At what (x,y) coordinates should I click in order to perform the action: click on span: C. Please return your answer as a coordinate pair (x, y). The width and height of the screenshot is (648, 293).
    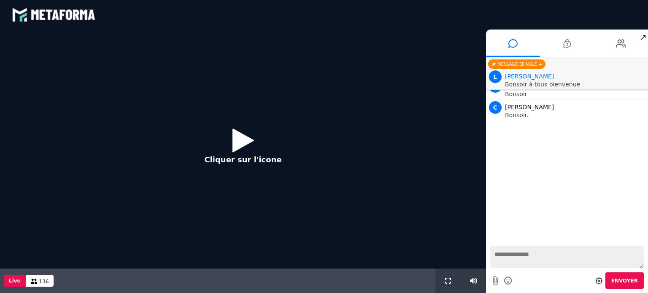
    Looking at the image, I should click on (495, 108).